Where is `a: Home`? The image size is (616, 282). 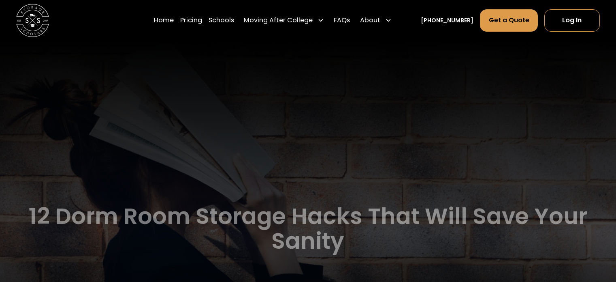 a: Home is located at coordinates (164, 20).